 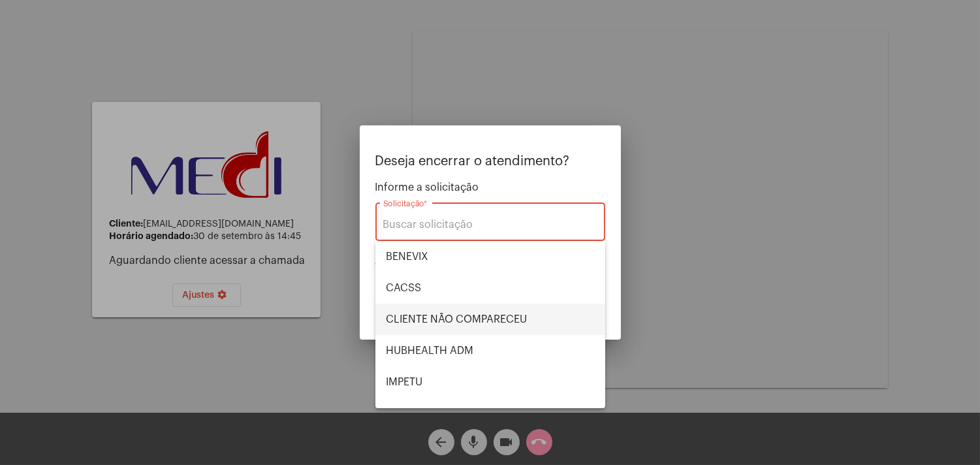 I want to click on span: HUBHEALTH ADM, so click(x=490, y=350).